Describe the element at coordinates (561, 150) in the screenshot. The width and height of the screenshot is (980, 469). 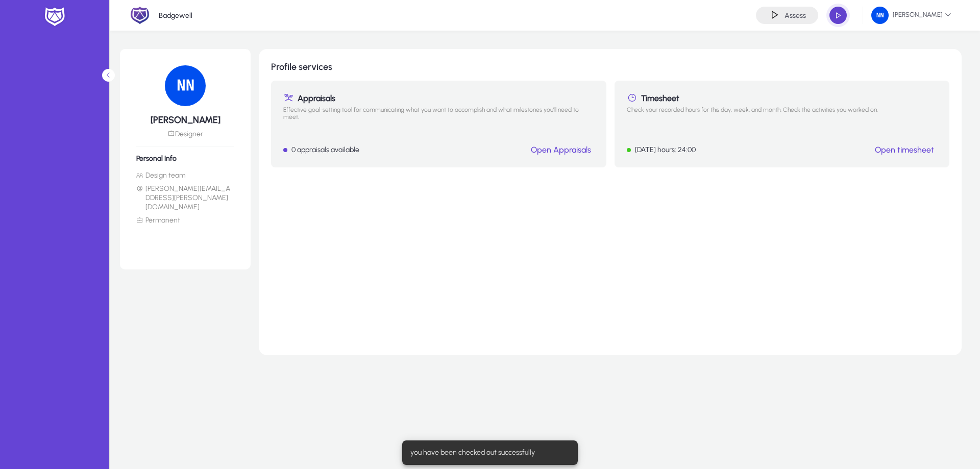
I see `a: Open Appraisals` at that location.